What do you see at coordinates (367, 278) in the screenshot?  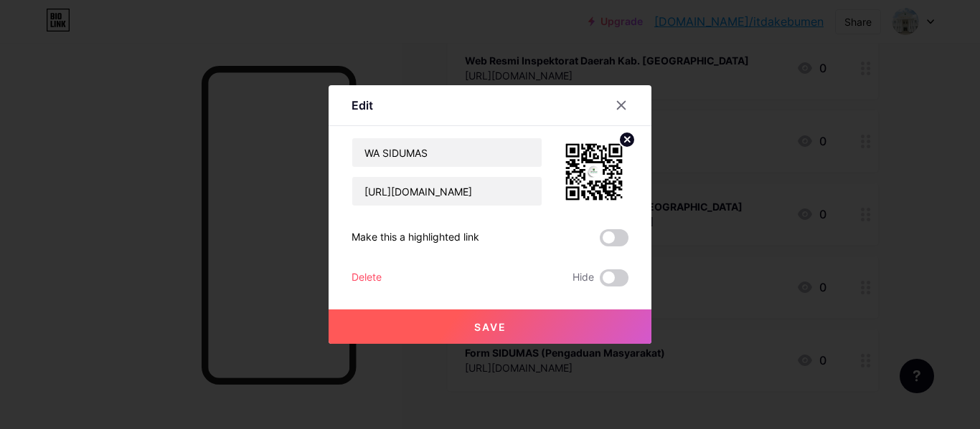 I see `div: Delete` at bounding box center [367, 278].